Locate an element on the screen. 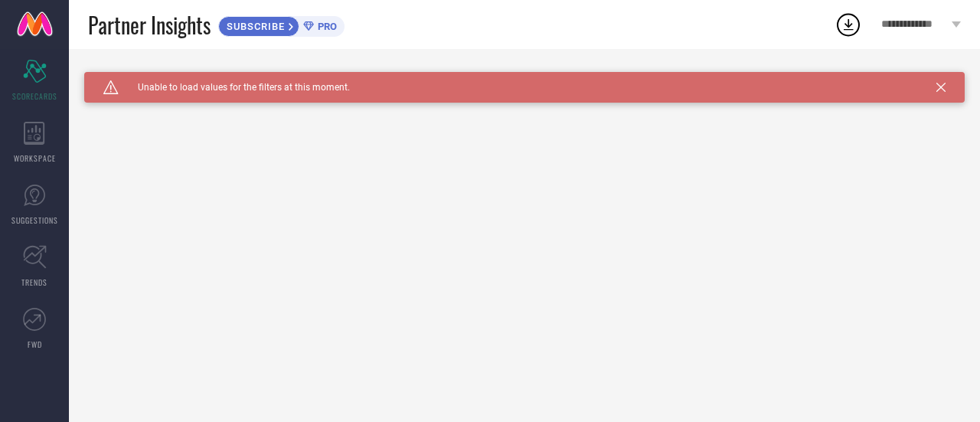  span: SCORECARDS is located at coordinates (34, 96).